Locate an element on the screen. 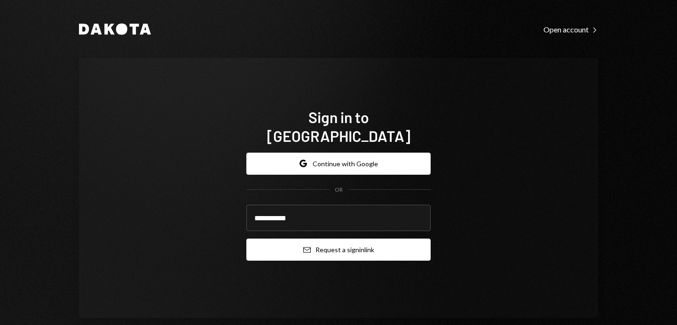 This screenshot has height=325, width=677. button: Request a signinlink is located at coordinates (338, 250).